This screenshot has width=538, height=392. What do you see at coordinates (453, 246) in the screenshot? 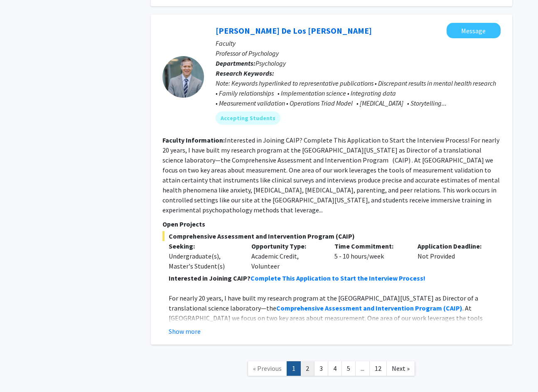
I see `p: Application Deadline:` at bounding box center [453, 246].